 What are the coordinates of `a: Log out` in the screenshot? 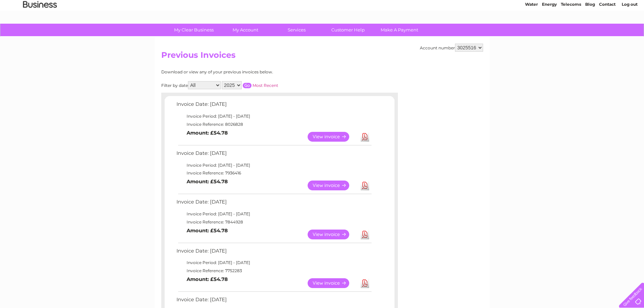 It's located at (629, 31).